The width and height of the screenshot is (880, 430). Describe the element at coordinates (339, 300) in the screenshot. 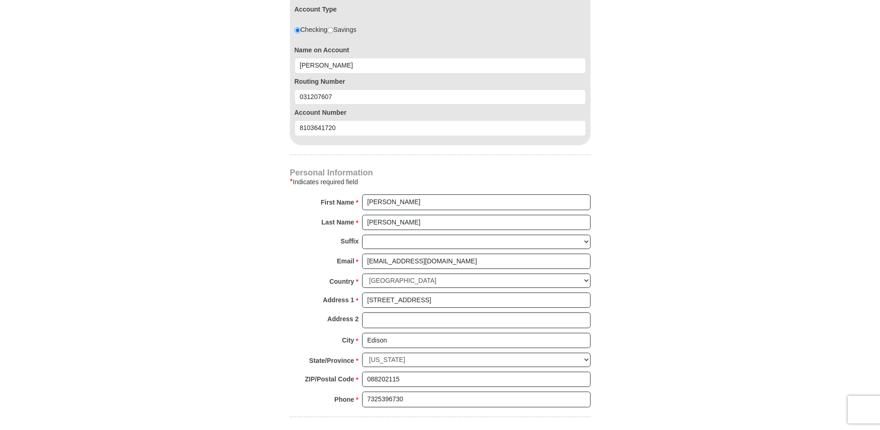

I see `strong: Address 1` at that location.